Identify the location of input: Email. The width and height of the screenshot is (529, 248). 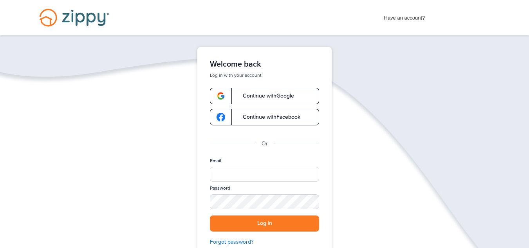
(264, 174).